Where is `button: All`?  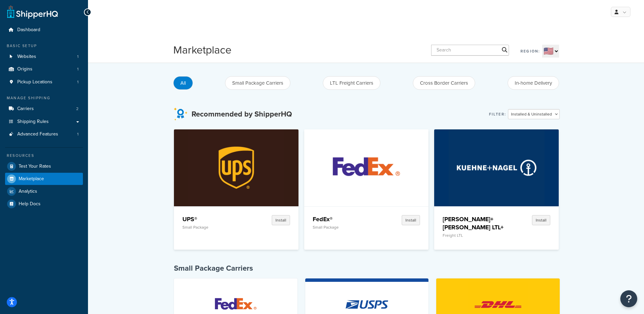
button: All is located at coordinates (183, 83).